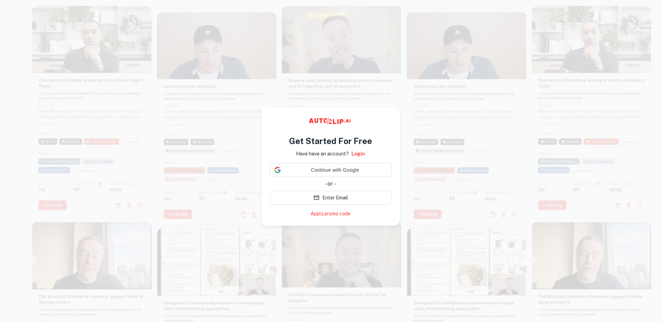 This screenshot has height=322, width=661. Describe the element at coordinates (330, 214) in the screenshot. I see `a: Apply promo code` at that location.